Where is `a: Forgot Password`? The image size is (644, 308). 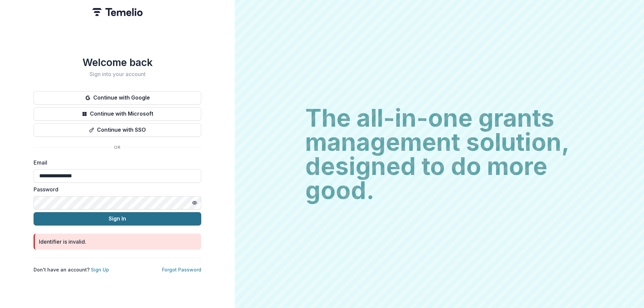 a: Forgot Password is located at coordinates (181, 269).